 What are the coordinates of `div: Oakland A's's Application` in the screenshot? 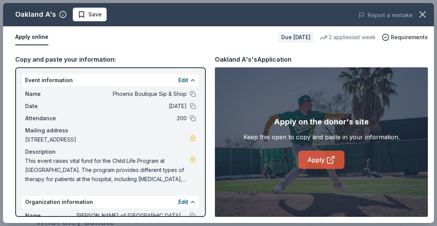 It's located at (253, 59).